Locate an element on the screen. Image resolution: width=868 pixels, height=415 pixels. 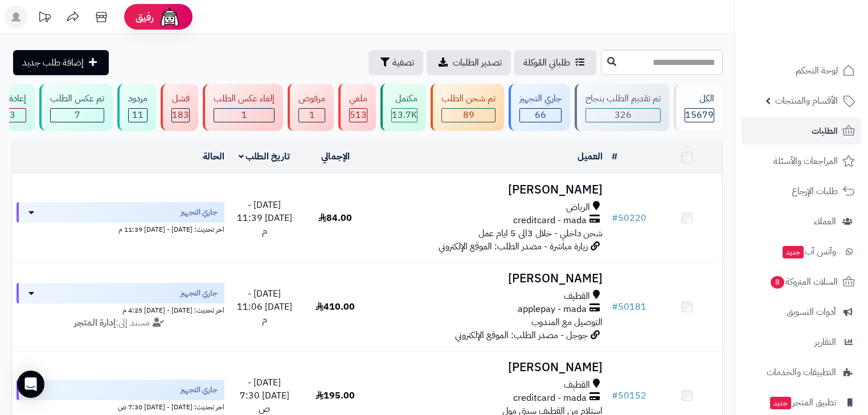
a: الحالة is located at coordinates (213, 157).